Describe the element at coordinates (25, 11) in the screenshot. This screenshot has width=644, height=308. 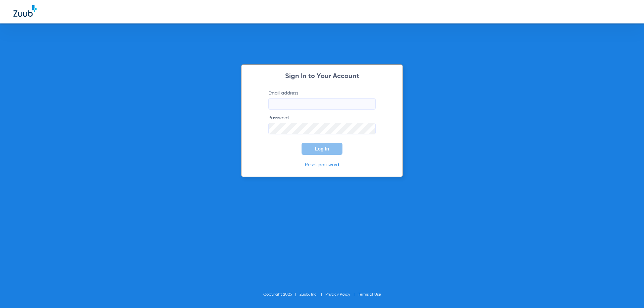
I see `img: Zuub Logo` at that location.